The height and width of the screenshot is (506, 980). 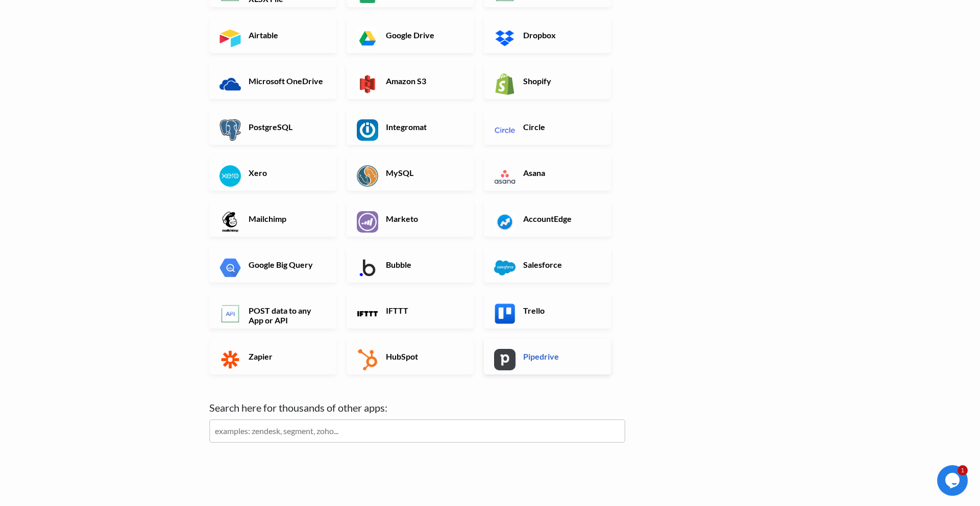 I want to click on h6: Dropbox, so click(x=561, y=34).